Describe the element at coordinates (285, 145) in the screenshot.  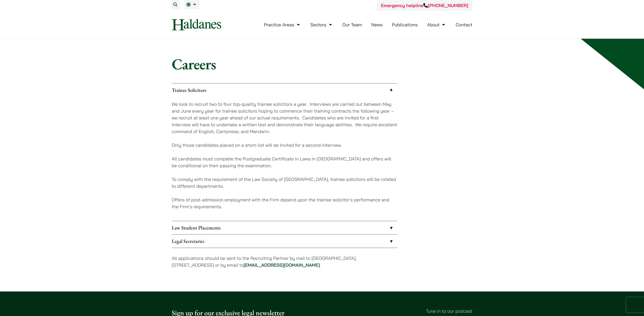
I see `p: Only those candidates placed on a short-list will be invited for a second interview.` at that location.